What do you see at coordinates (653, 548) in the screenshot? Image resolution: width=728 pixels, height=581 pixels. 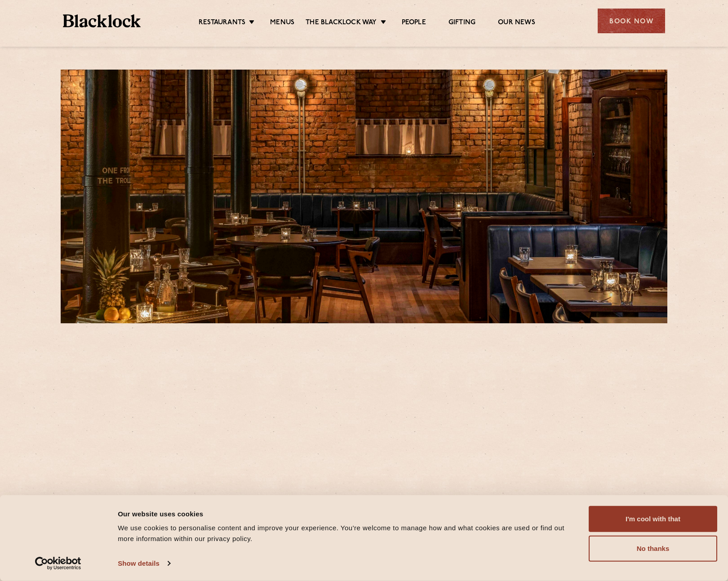 I see `button: No thanks` at bounding box center [653, 548].